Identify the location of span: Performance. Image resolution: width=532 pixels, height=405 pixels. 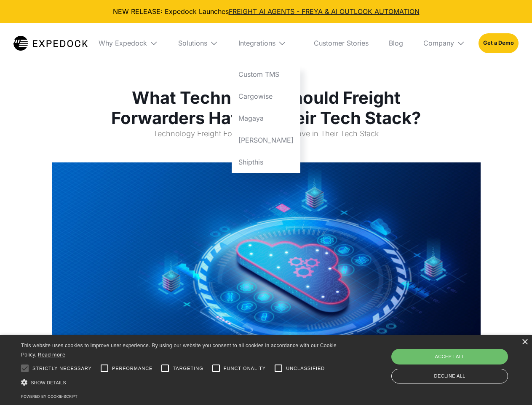
(132, 368).